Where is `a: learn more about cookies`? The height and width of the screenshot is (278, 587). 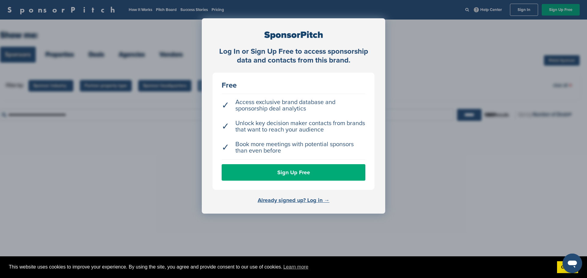 a: learn more about cookies is located at coordinates (296, 267).